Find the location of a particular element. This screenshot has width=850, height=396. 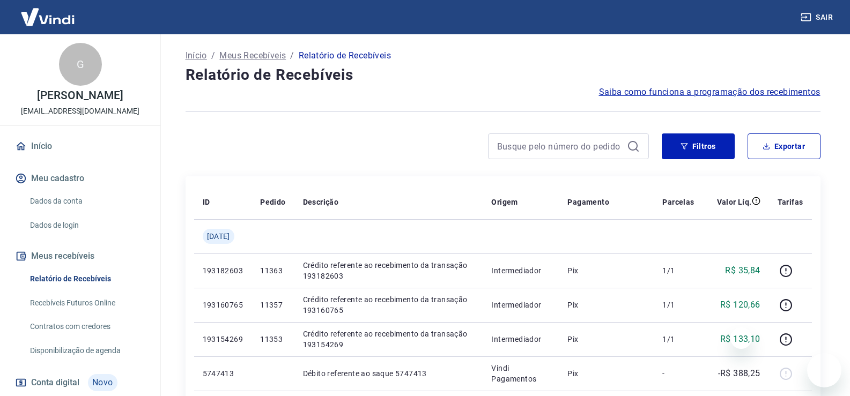

p: 193154269 is located at coordinates (223, 340).